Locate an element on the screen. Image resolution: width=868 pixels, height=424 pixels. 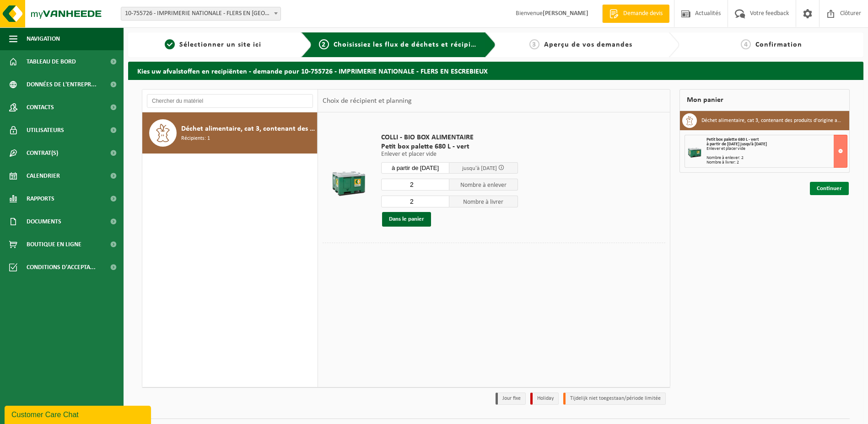
span: Nombre à livrer is located at coordinates (483, 202).